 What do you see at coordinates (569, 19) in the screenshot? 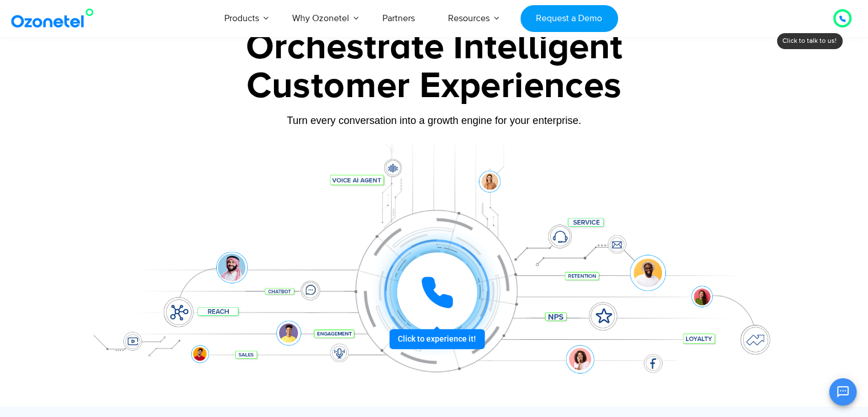
I see `a: Request a Demo` at bounding box center [569, 19].